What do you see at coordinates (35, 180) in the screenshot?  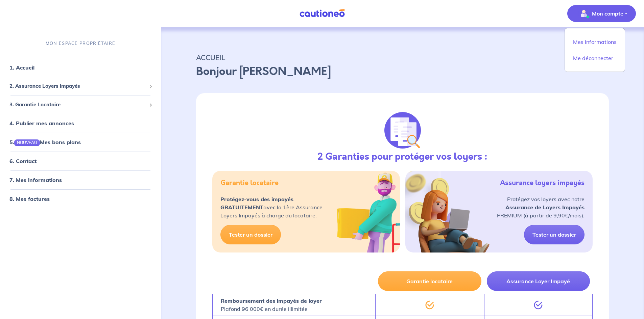 I see `a: 7. Mes informations` at bounding box center [35, 180].